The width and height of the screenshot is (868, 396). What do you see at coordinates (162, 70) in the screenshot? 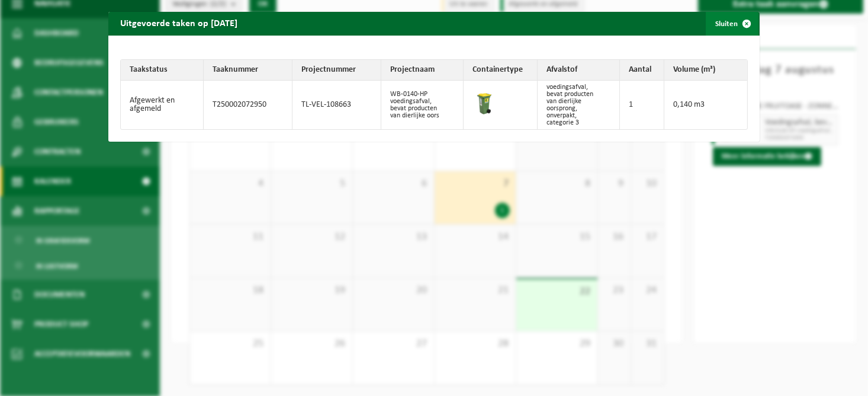
I see `th: Taakstatus` at bounding box center [162, 70].